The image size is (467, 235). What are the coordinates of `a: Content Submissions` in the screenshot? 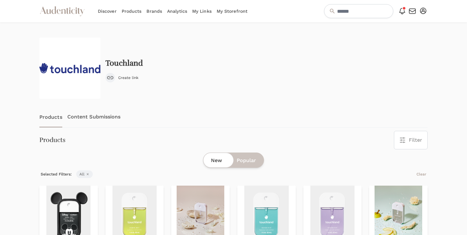 It's located at (94, 117).